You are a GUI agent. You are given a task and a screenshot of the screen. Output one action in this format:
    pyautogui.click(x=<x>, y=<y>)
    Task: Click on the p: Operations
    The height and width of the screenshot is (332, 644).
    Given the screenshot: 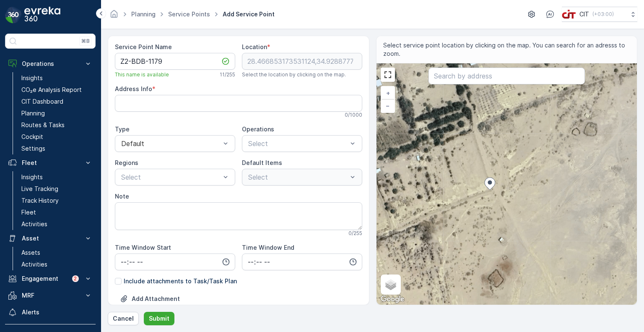 What is the action you would take?
    pyautogui.click(x=50, y=64)
    